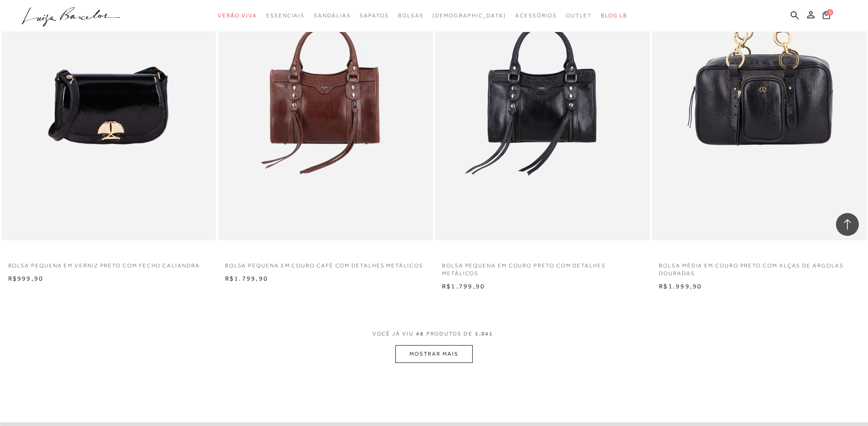 The width and height of the screenshot is (868, 426). Describe the element at coordinates (108, 263) in the screenshot. I see `a: BOLSA PEQUENA EM VERNIZ PRETO COM FECHO CALIANDRA` at that location.